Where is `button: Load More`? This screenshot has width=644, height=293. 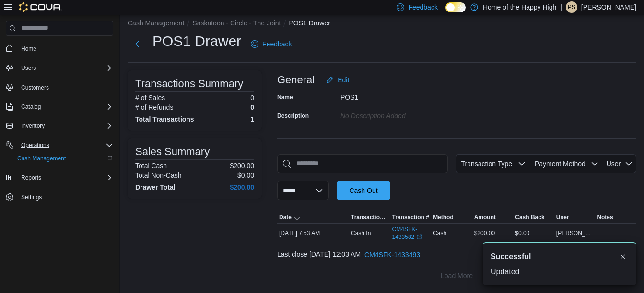 button: Load More is located at coordinates (456, 276).